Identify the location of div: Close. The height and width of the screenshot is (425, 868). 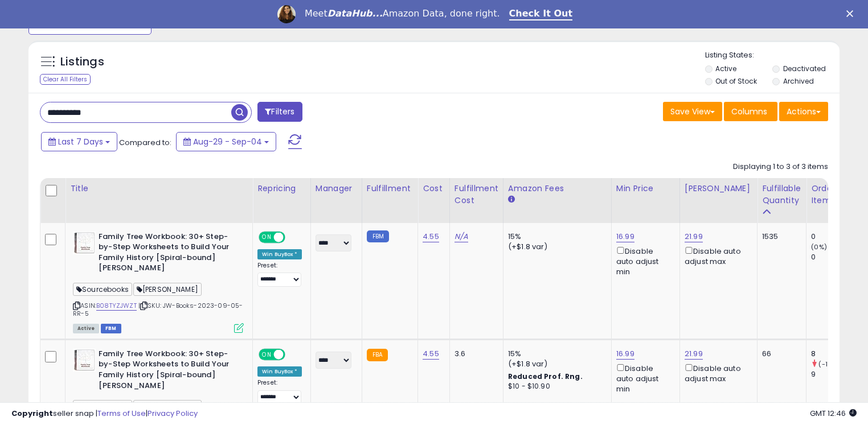
(852, 14).